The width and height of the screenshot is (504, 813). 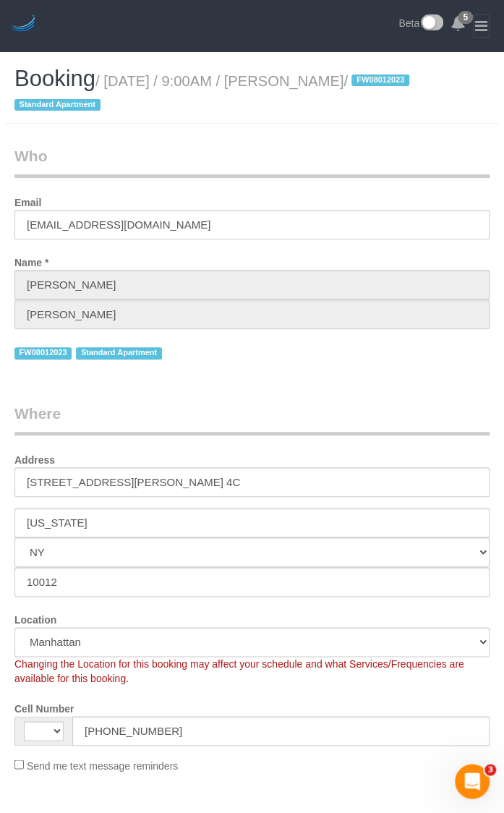 I want to click on span: Changing the Location for this booking may affect your schedule and what Services/Frequencies are..., so click(x=240, y=672).